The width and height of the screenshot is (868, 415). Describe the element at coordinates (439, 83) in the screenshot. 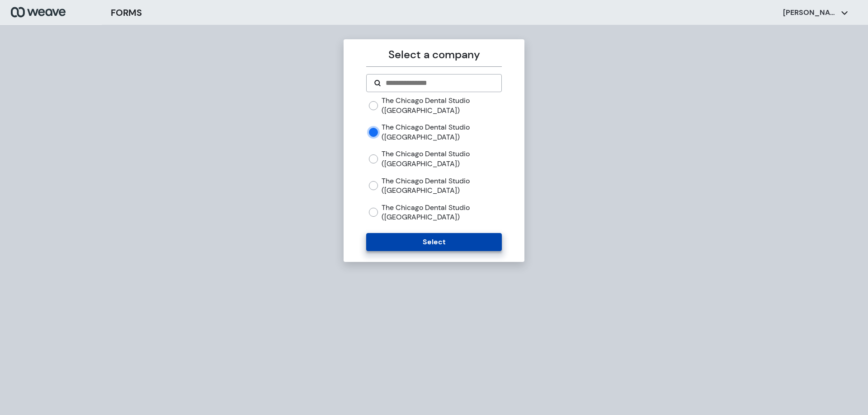

I see `input: Search` at that location.